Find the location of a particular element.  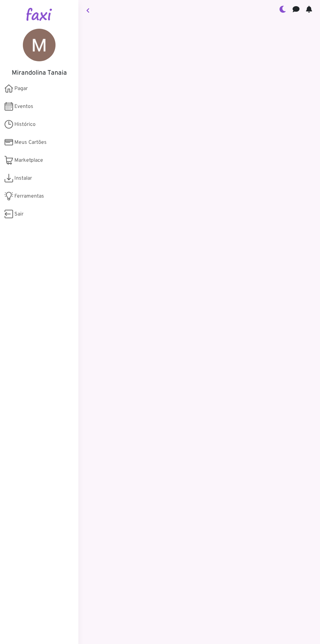

span: Meus Cartões is located at coordinates (30, 142).